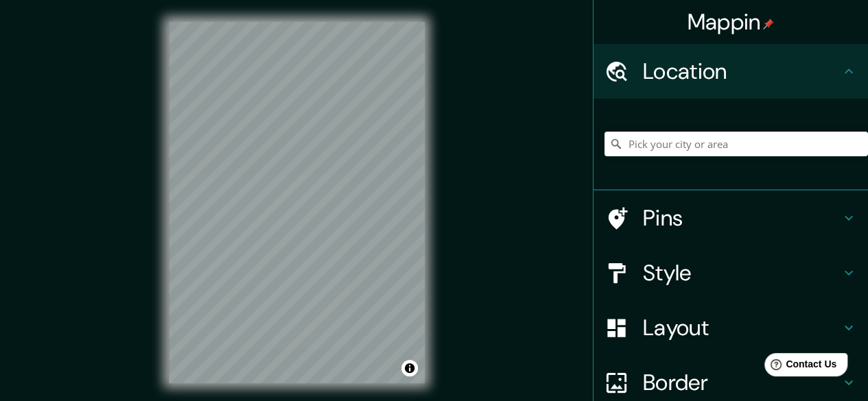 This screenshot has width=868, height=401. Describe the element at coordinates (768, 24) in the screenshot. I see `img: pin-icon.png` at that location.